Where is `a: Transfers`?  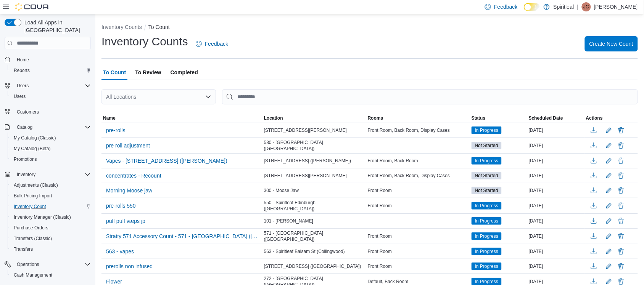
a: Transfers is located at coordinates (23, 249).